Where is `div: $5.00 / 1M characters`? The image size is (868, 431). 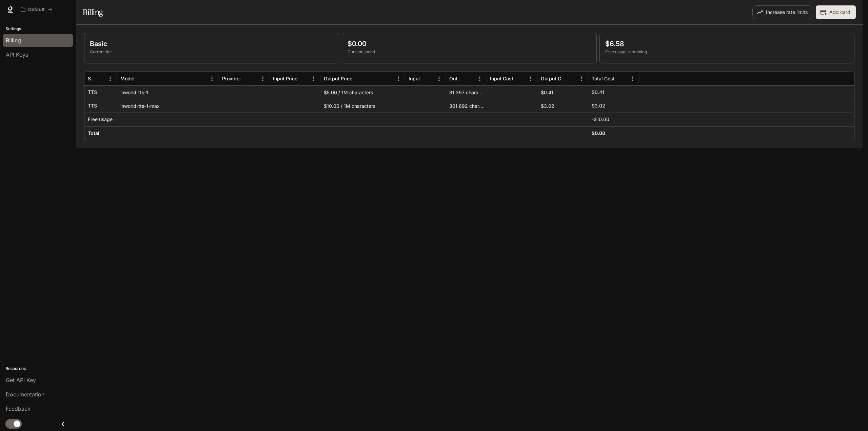
div: $5.00 / 1M characters is located at coordinates (363, 92).